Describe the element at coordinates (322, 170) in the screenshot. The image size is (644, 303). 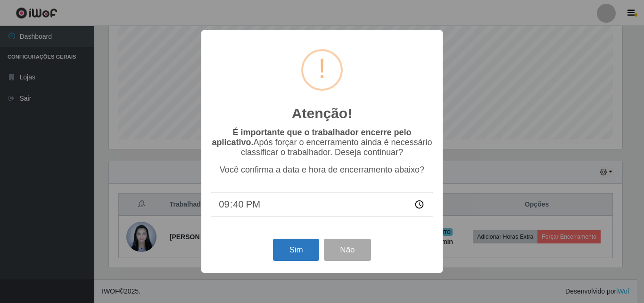
I see `p: Você confirma a data e hora de encerramento abaixo?` at that location.